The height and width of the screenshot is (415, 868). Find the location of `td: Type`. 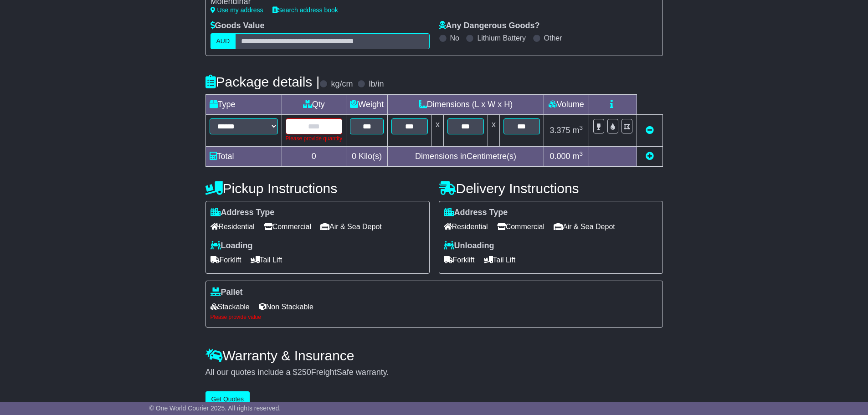

td: Type is located at coordinates (243, 104).